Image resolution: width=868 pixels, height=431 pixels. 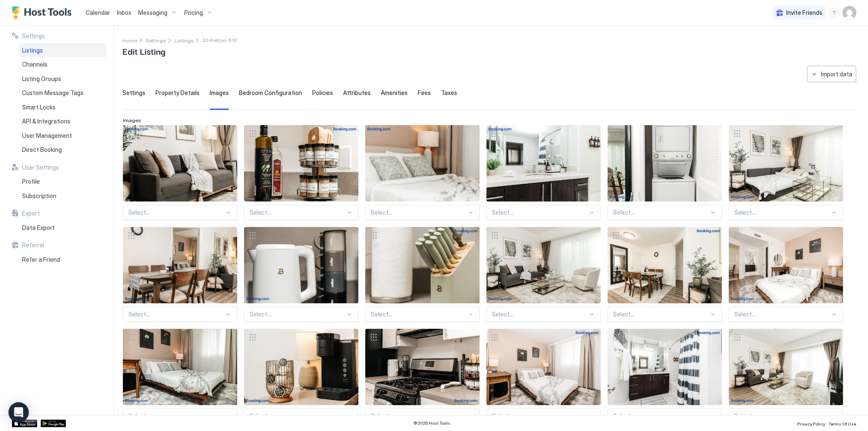 What do you see at coordinates (124, 12) in the screenshot?
I see `span: Inbox` at bounding box center [124, 12].